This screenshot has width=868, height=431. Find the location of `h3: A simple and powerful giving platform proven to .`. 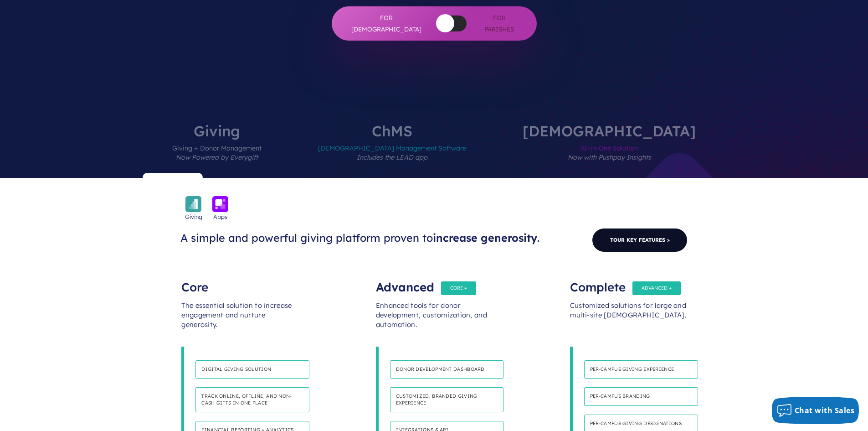

h3: A simple and powerful giving platform proven to . is located at coordinates (365, 238).